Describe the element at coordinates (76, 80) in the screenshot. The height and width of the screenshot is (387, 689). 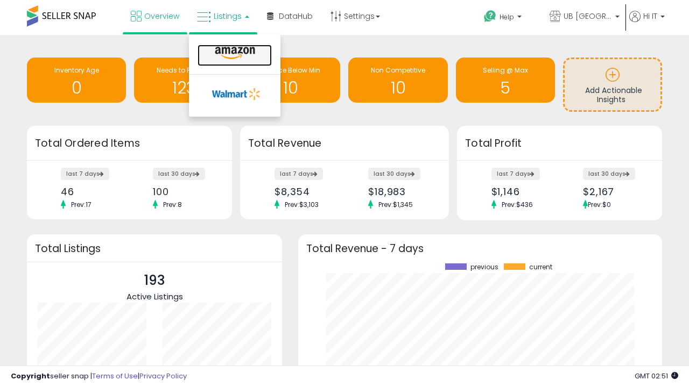
I see `a: Inventory Age 0` at that location.